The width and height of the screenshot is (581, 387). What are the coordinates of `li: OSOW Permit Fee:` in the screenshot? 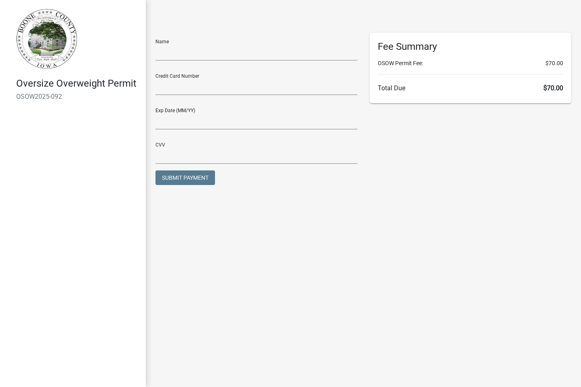 It's located at (471, 63).